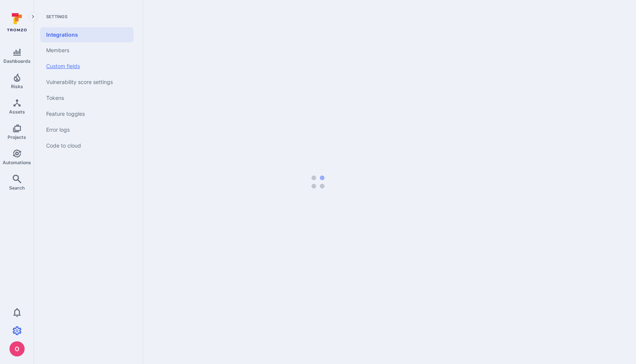  I want to click on span: Automations, so click(16, 162).